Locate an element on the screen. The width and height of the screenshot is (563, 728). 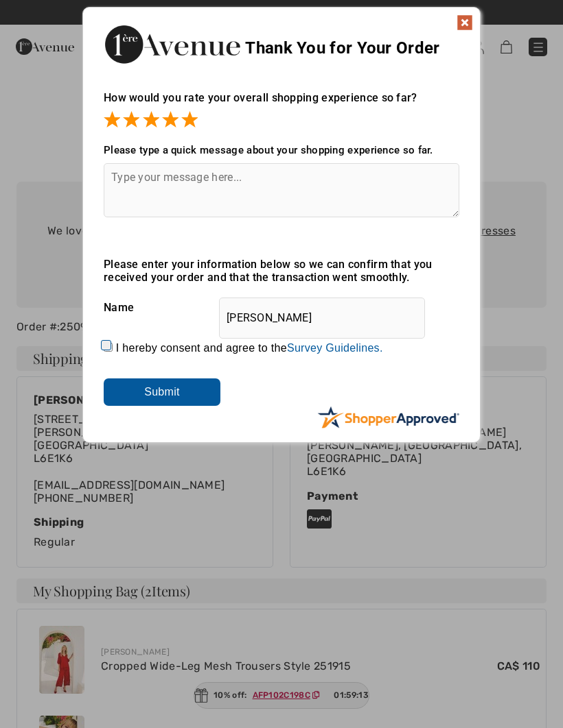
div: How would you rate your overall shopping experience so far? is located at coordinates (282, 104).